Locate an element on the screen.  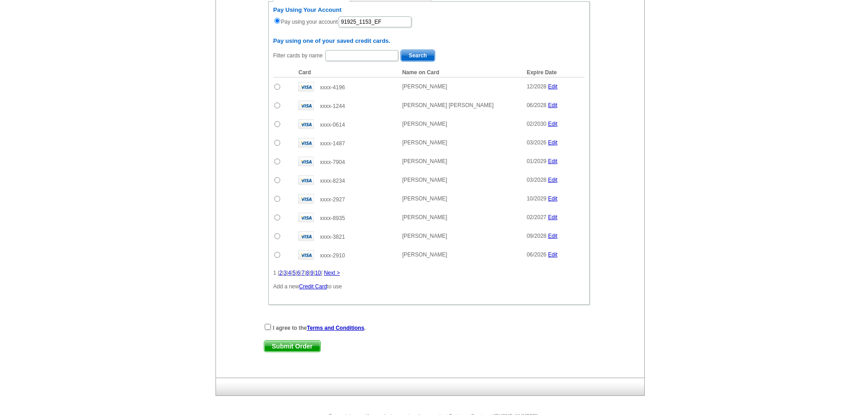
label: Filter cards by name is located at coordinates (298, 56).